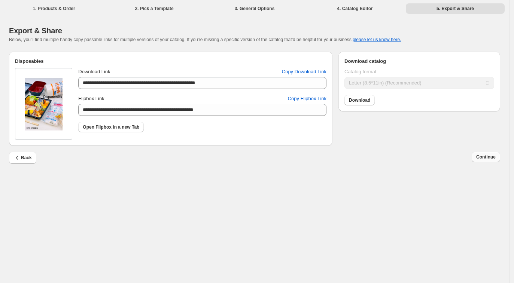 Image resolution: width=514 pixels, height=283 pixels. I want to click on a: Open Flipbox in a new Tab, so click(111, 127).